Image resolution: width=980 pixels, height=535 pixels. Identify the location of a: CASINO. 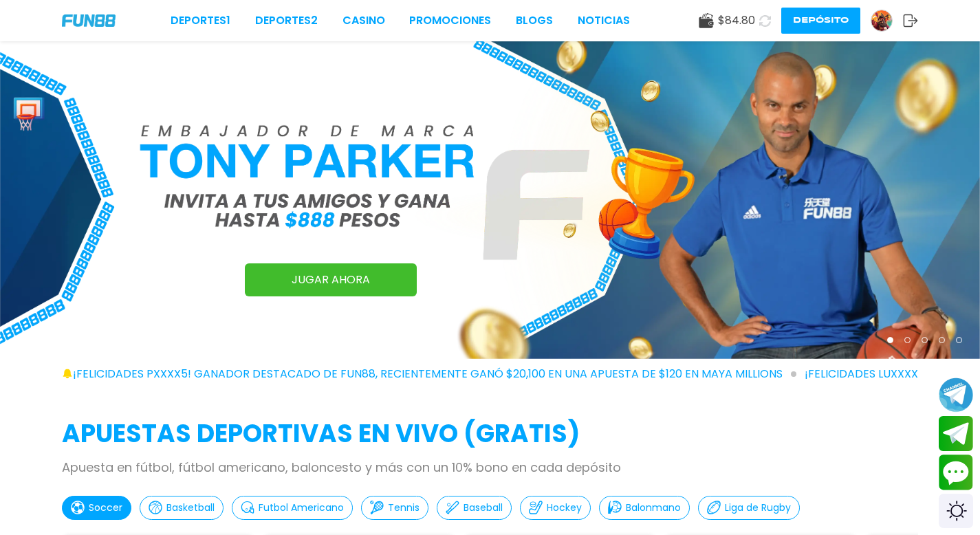
(364, 20).